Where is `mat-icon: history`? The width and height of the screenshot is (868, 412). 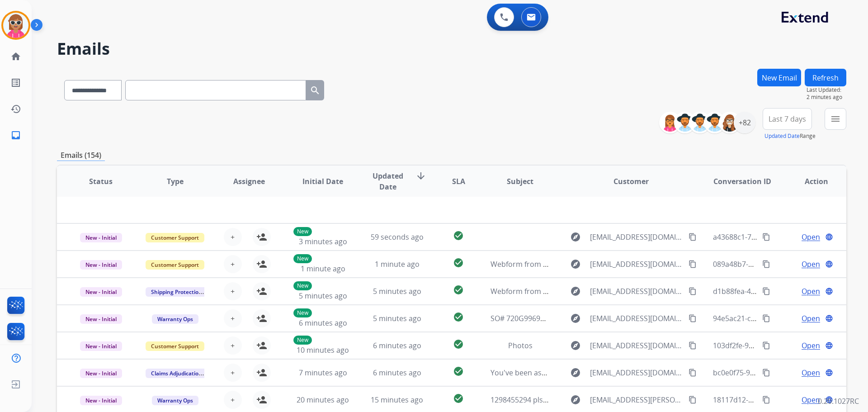 mat-icon: history is located at coordinates (16, 109).